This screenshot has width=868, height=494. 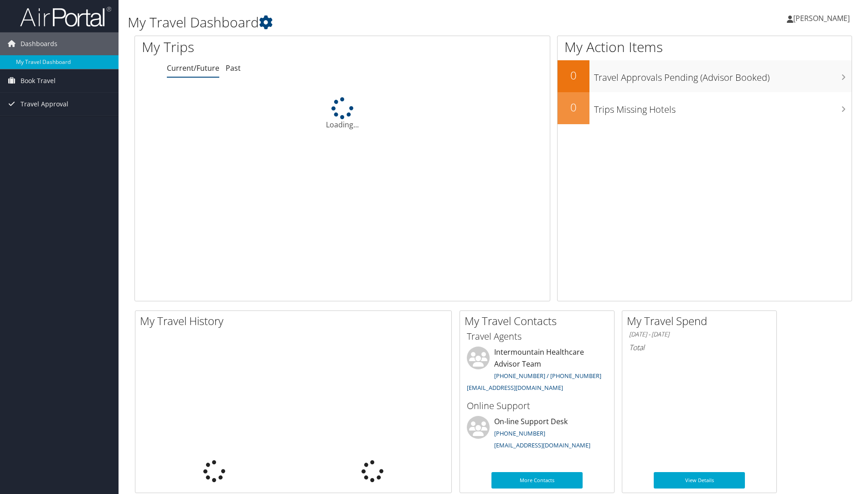 What do you see at coordinates (723, 76) in the screenshot?
I see `h3: Travel Approvals Pending (Advisor Booked)` at bounding box center [723, 76].